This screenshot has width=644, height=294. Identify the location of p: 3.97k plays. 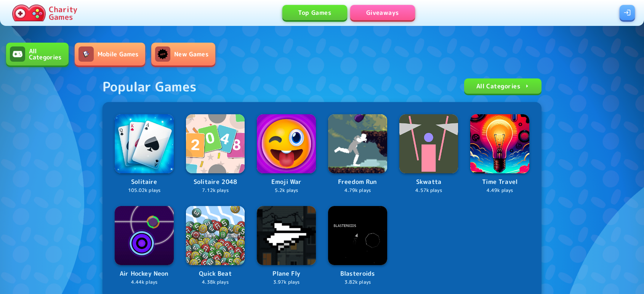
(286, 282).